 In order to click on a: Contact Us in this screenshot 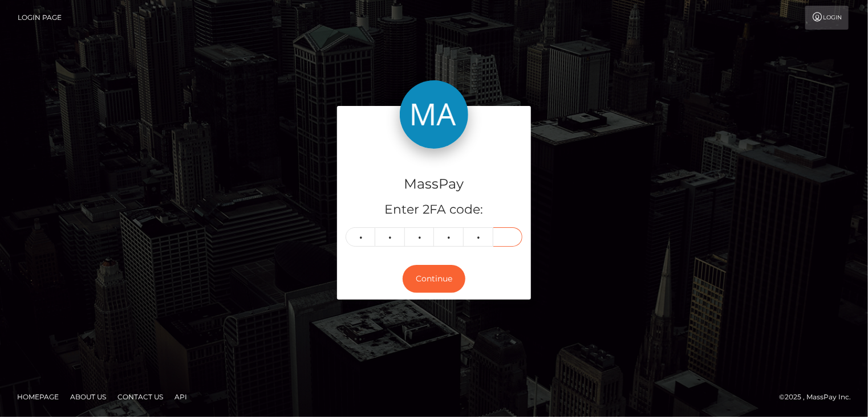, I will do `click(140, 397)`.